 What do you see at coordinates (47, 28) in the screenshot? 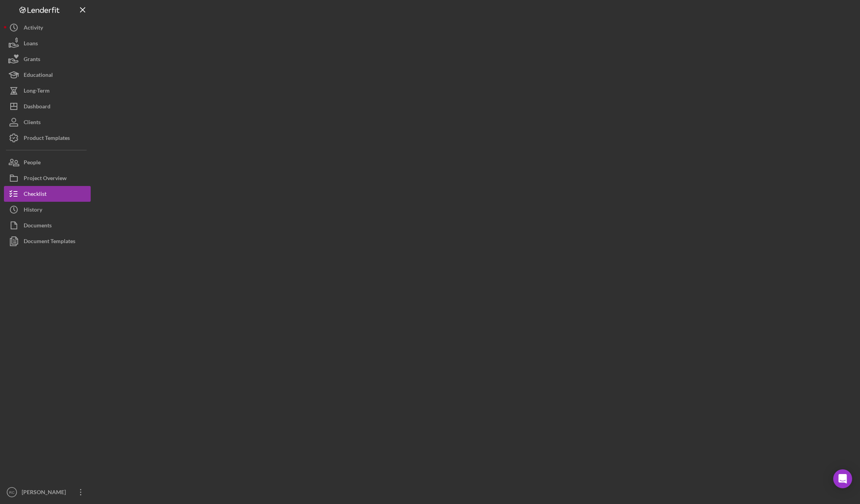
I see `button: Activity` at bounding box center [47, 28].